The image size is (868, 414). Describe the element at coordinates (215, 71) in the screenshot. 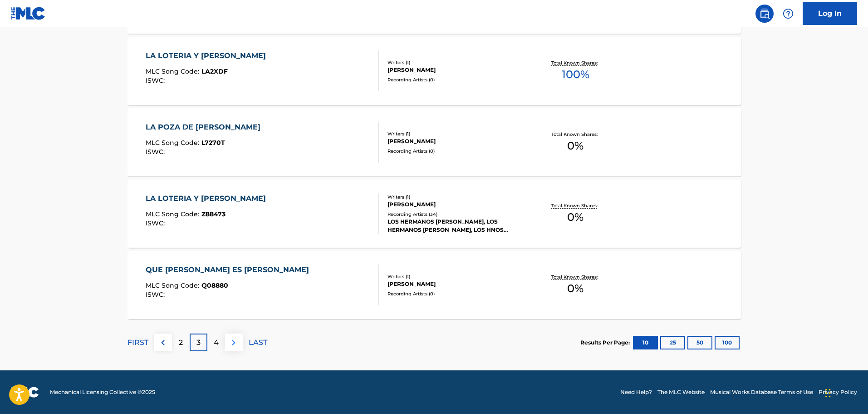

I see `span: LA2XDF` at that location.